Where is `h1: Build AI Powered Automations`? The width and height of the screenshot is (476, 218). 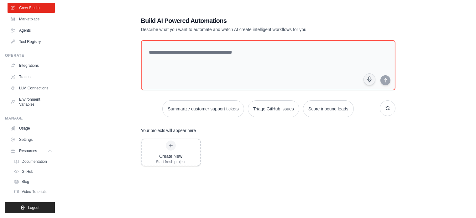
h1: Build AI Powered Automations is located at coordinates (246, 21).